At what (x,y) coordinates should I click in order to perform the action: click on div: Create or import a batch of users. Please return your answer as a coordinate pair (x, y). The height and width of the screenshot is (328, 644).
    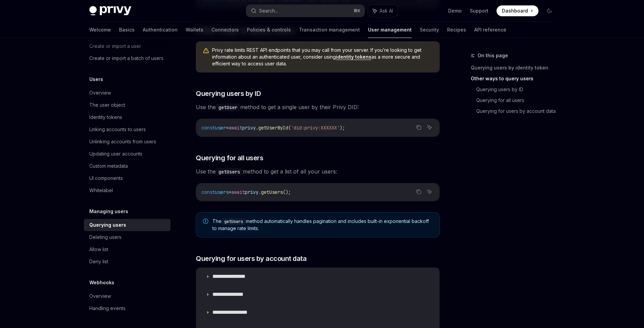
    Looking at the image, I should click on (126, 58).